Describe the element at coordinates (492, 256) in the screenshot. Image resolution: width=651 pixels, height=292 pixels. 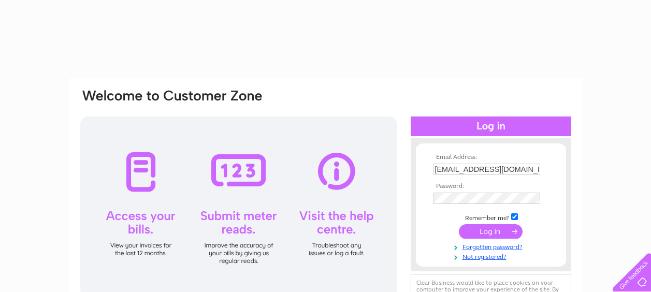
I see `a: Not registered?` at that location.